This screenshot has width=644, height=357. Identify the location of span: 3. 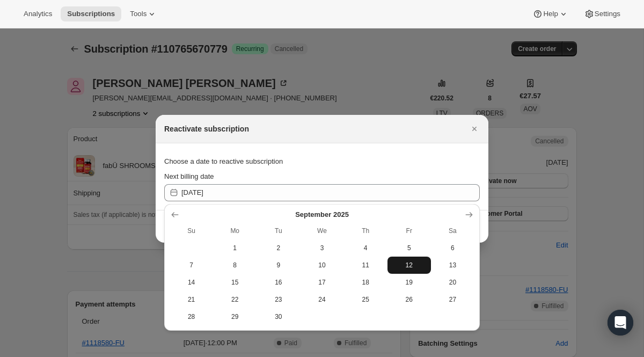
(322, 248).